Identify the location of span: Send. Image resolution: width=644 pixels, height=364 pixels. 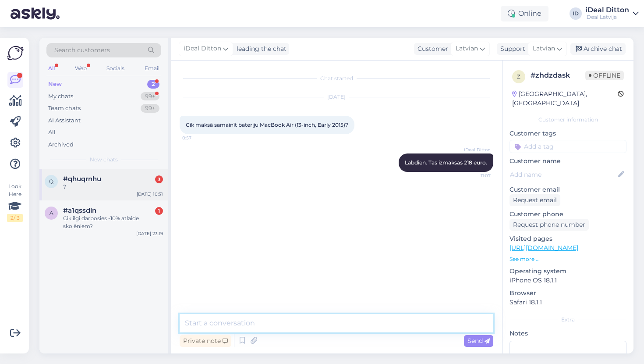
(478, 341).